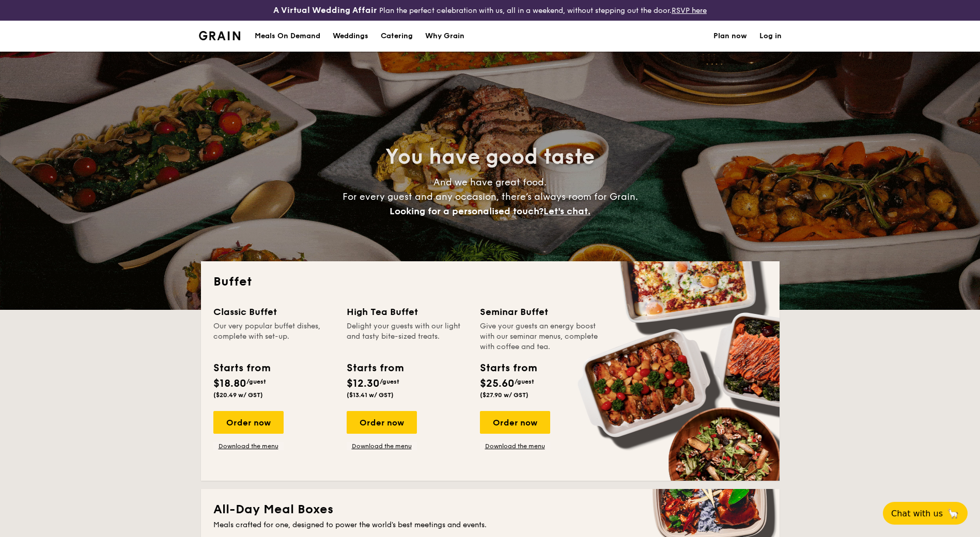 This screenshot has height=537, width=980. What do you see at coordinates (407, 337) in the screenshot?
I see `div: Delight your guests with our light and tasty bite-sized treats.` at bounding box center [407, 337].